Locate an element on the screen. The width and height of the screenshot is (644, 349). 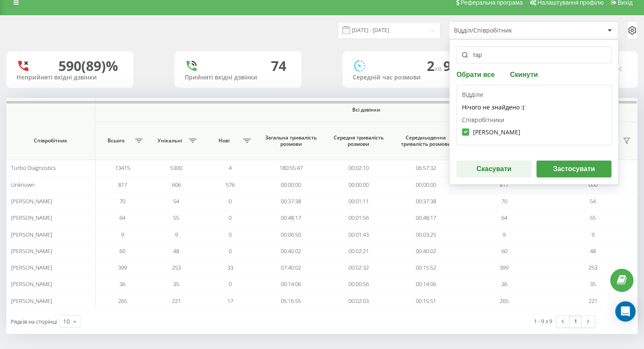
span: c is located at coordinates (621, 69).